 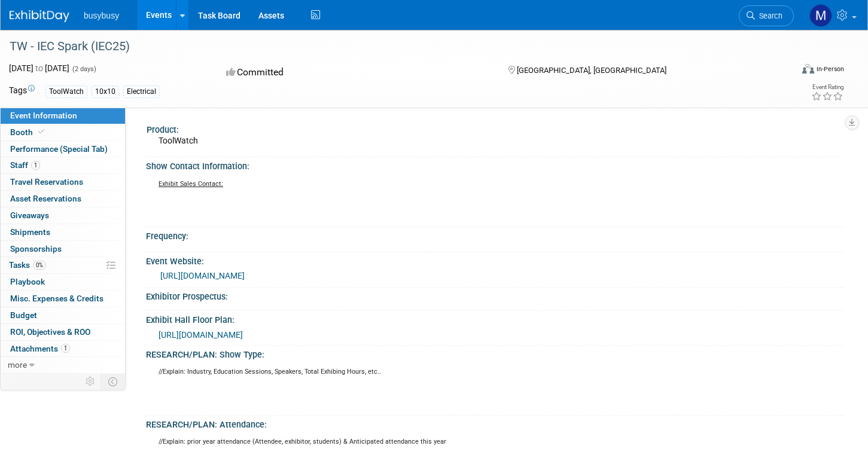 I want to click on img: Format-Inperson.png, so click(x=808, y=68).